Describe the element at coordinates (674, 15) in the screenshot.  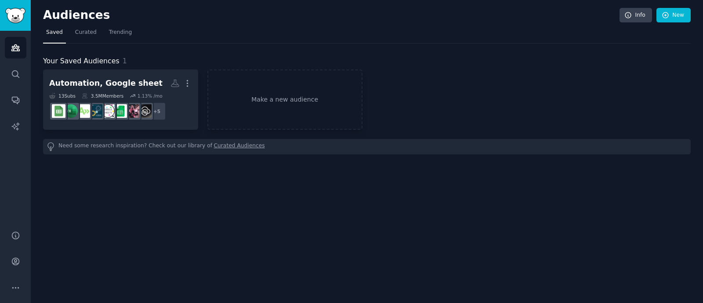
I see `a: New` at that location.